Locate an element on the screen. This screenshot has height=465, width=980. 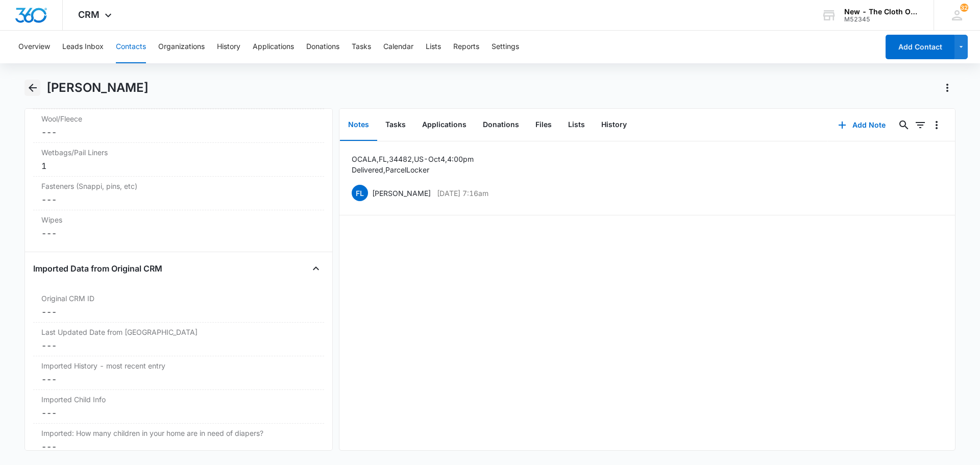
button: Add Contact is located at coordinates (920, 47).